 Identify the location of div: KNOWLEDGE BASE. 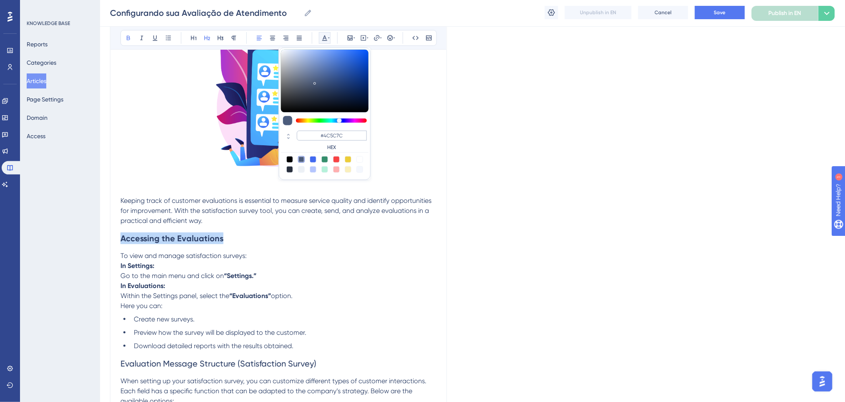
(48, 23).